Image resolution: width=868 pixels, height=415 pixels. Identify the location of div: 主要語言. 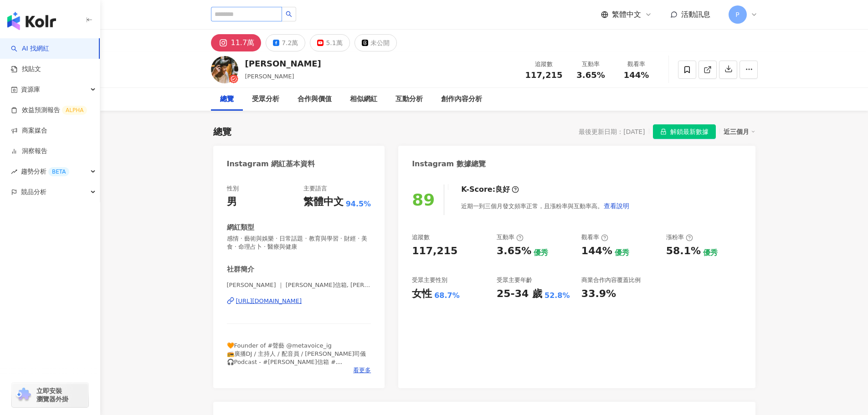
(315, 189).